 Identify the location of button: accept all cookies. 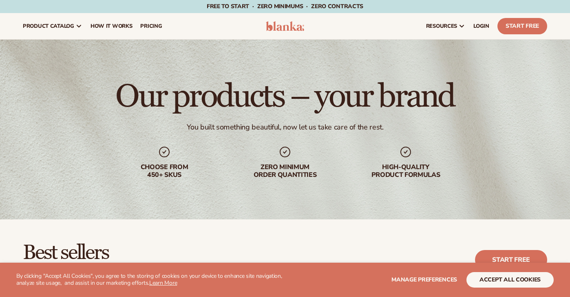
(510, 279).